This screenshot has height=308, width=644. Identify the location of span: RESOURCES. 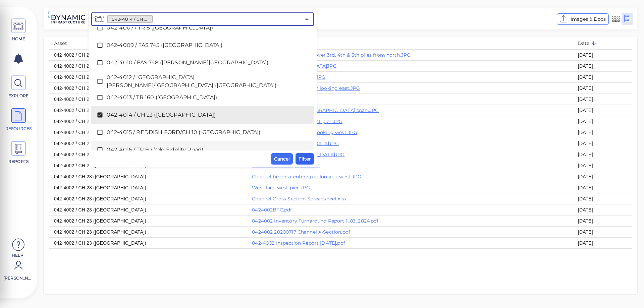
(19, 128).